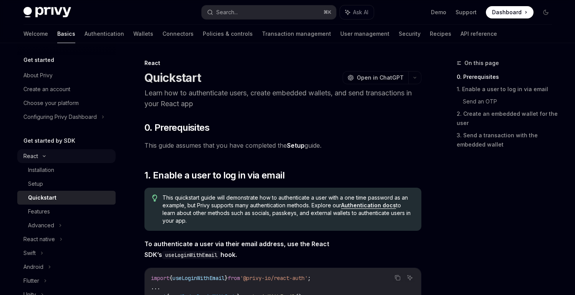 The height and width of the screenshot is (295, 575). What do you see at coordinates (508, 140) in the screenshot?
I see `a: 3. Send a transaction with the embedded wallet` at bounding box center [508, 140].